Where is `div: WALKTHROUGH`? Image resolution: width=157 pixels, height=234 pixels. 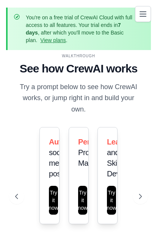 div: WALKTHROUGH is located at coordinates (78, 56).